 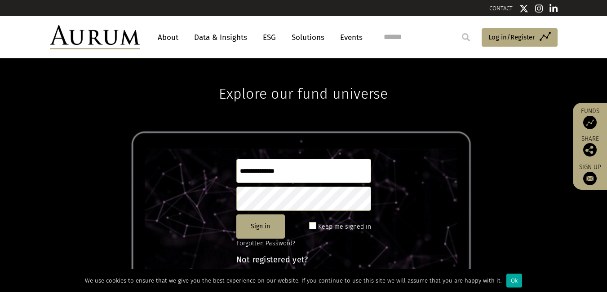 What do you see at coordinates (349, 37) in the screenshot?
I see `a: Events` at bounding box center [349, 37].